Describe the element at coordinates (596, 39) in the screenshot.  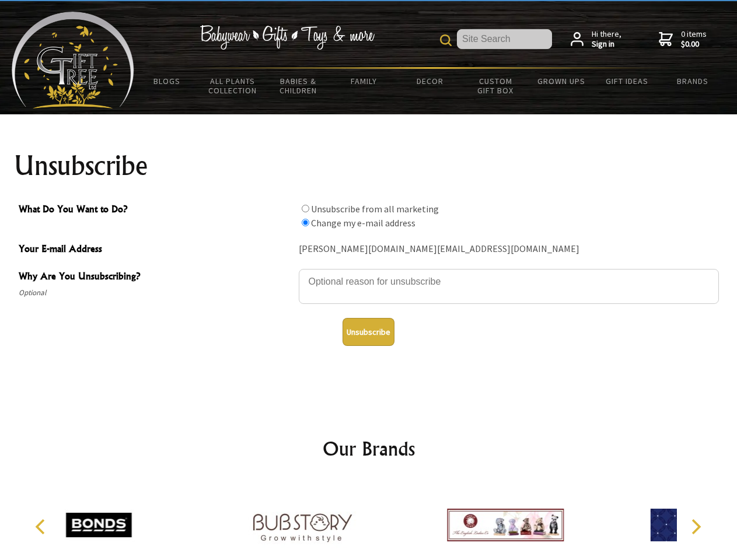
I see `a: Hi there,Sign in` at that location.